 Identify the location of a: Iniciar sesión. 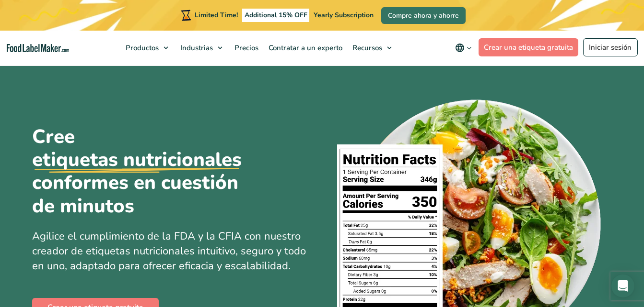
(610, 48).